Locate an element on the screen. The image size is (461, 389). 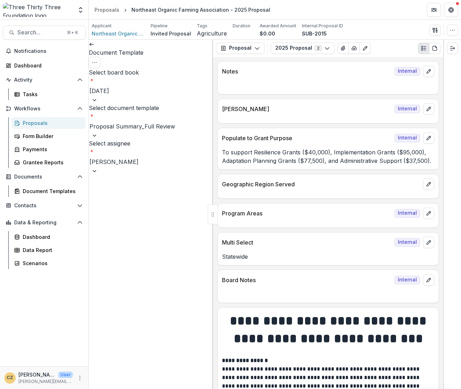
button: Edit as form is located at coordinates (365, 48).